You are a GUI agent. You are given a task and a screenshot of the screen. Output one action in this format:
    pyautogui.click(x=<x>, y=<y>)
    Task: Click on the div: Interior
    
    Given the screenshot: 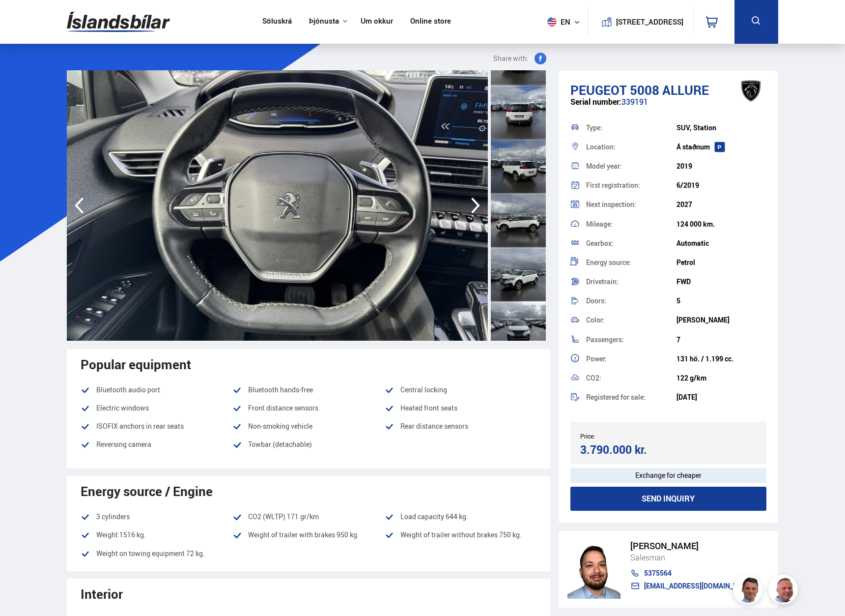 What is the action you would take?
    pyautogui.click(x=309, y=594)
    